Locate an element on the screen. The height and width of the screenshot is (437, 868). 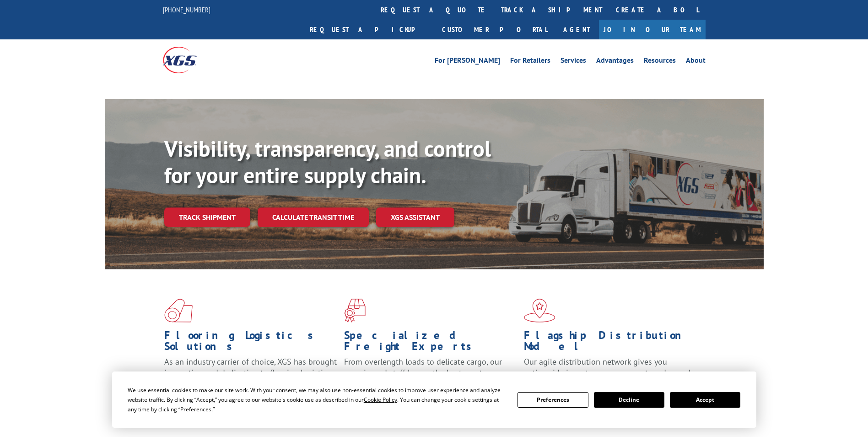
h1: Flagship Distribution Model is located at coordinates (610, 343).